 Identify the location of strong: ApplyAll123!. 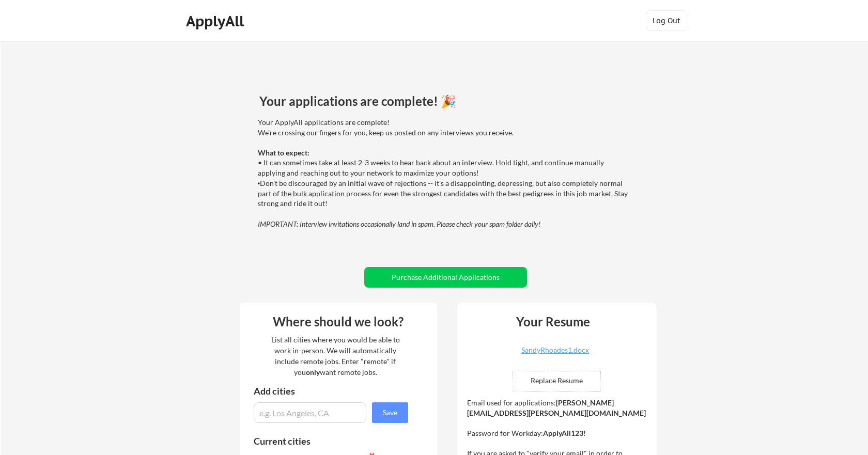
(564, 433).